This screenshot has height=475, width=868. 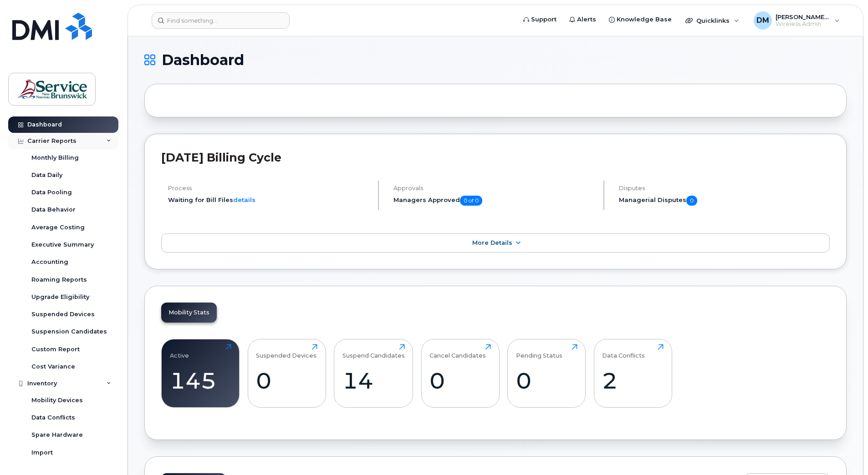 I want to click on h5: Managerial Disputes, so click(x=724, y=201).